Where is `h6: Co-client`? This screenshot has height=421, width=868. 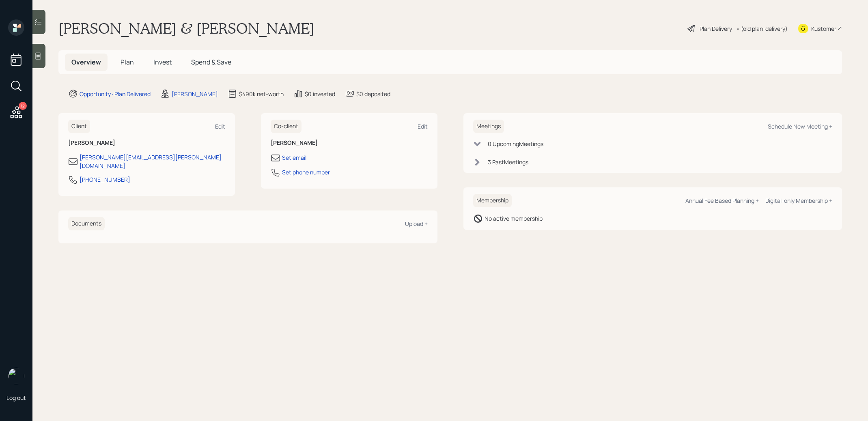
h6: Co-client is located at coordinates (286, 126).